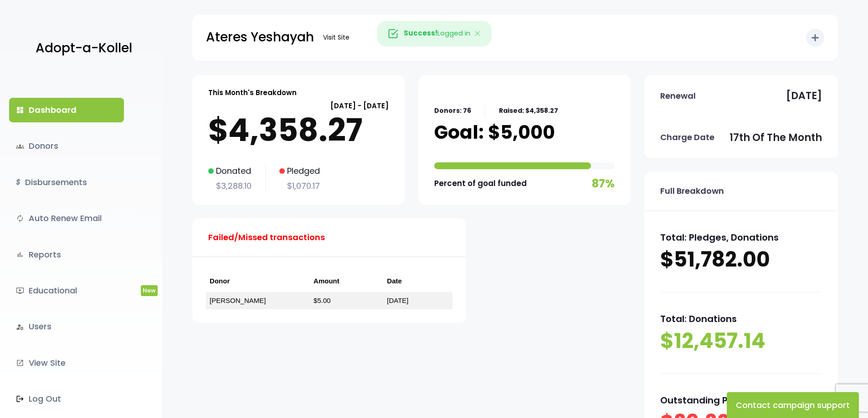  What do you see at coordinates (687, 138) in the screenshot?
I see `p: Charge Date` at bounding box center [687, 138].